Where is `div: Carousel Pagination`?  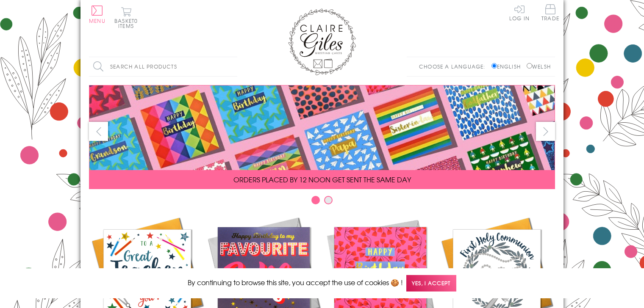 div: Carousel Pagination is located at coordinates (322, 202).